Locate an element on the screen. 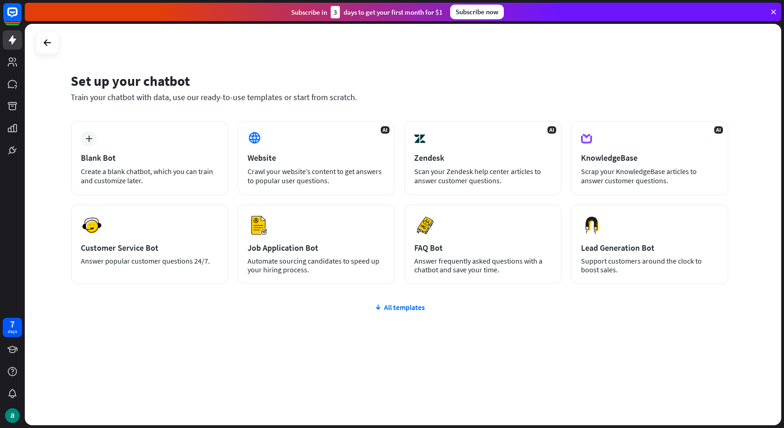 The height and width of the screenshot is (428, 784). div: 7 is located at coordinates (12, 324).